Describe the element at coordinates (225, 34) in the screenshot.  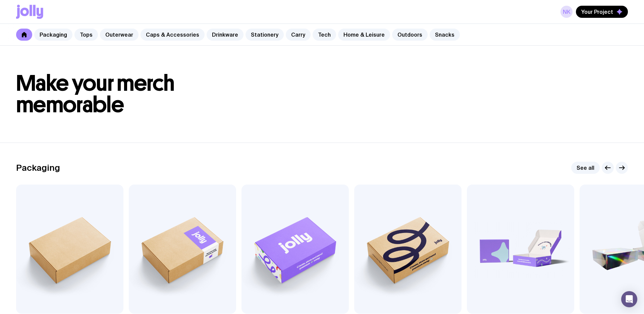
I see `a: Drinkware` at that location.